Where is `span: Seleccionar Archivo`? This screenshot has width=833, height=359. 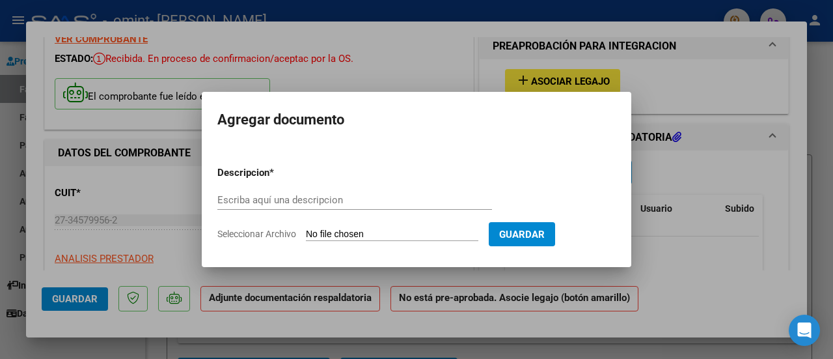
span: Seleccionar Archivo is located at coordinates (256, 234).